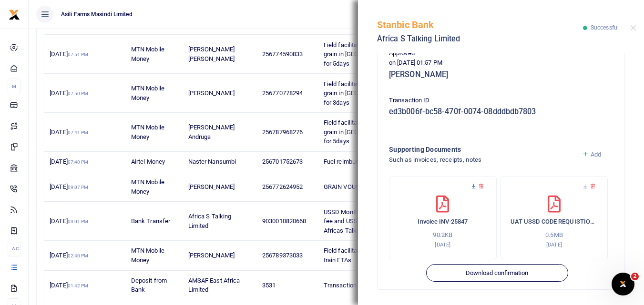 Image resolution: width=644 pixels, height=305 pixels. Describe the element at coordinates (78, 132) in the screenshot. I see `small: 07:41 PM` at that location.